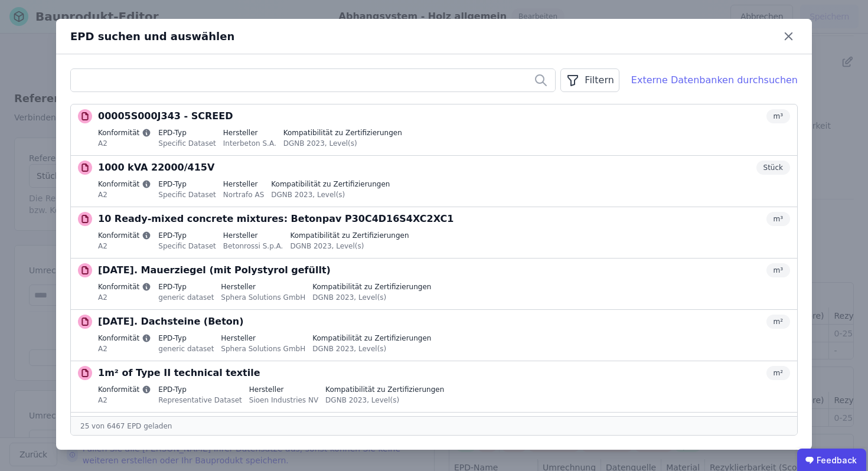 This screenshot has width=868, height=471. Describe the element at coordinates (249, 143) in the screenshot. I see `div: Interbeton S.A.` at that location.